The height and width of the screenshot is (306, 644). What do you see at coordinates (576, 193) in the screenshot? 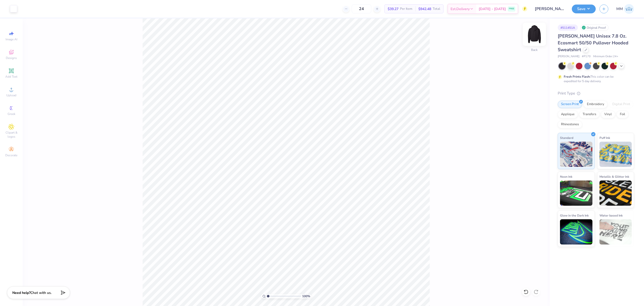
I see `img: Neon Ink` at bounding box center [576, 193].